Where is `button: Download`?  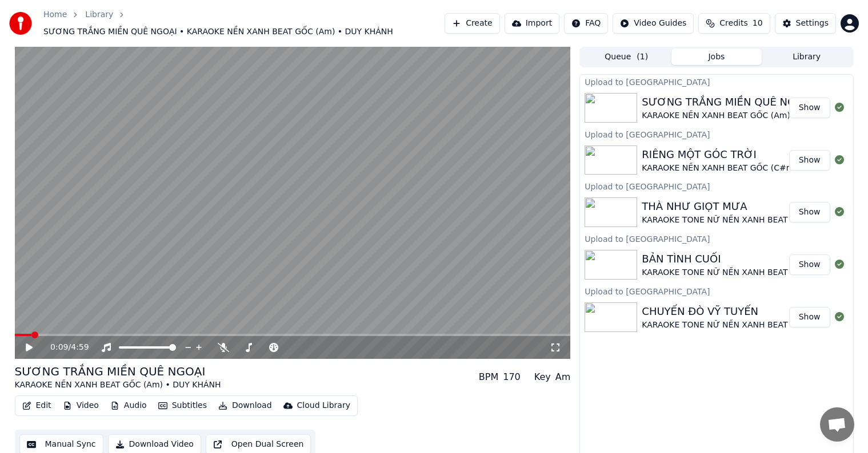
button: Download is located at coordinates (245, 406).